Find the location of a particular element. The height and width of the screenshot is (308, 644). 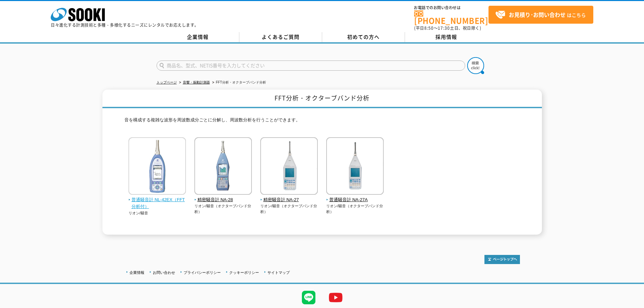

span: 精密騒音計 NA-27 is located at coordinates (289, 200).